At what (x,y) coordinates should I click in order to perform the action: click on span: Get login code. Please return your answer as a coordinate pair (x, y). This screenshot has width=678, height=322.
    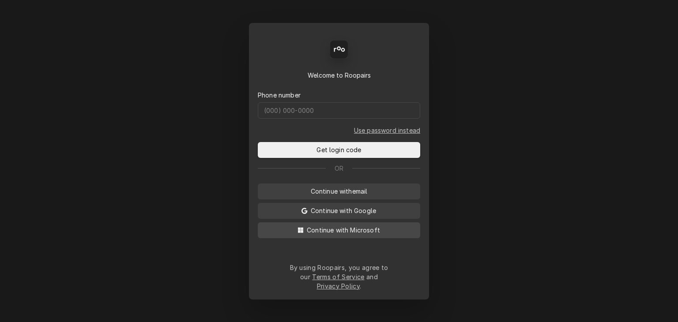
    Looking at the image, I should click on (339, 150).